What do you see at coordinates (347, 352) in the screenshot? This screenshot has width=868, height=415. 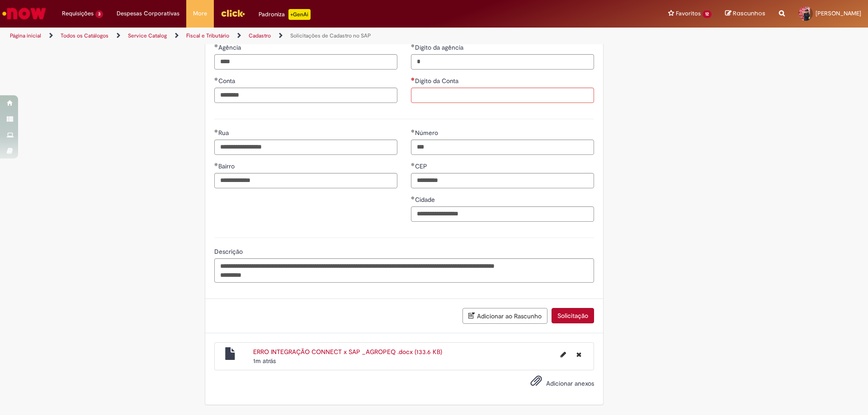 I see `a: ERRO INTEGRAÇÃO CONNECT x SAP _AGROPEQ .docx (133.6 KB)` at bounding box center [347, 352].